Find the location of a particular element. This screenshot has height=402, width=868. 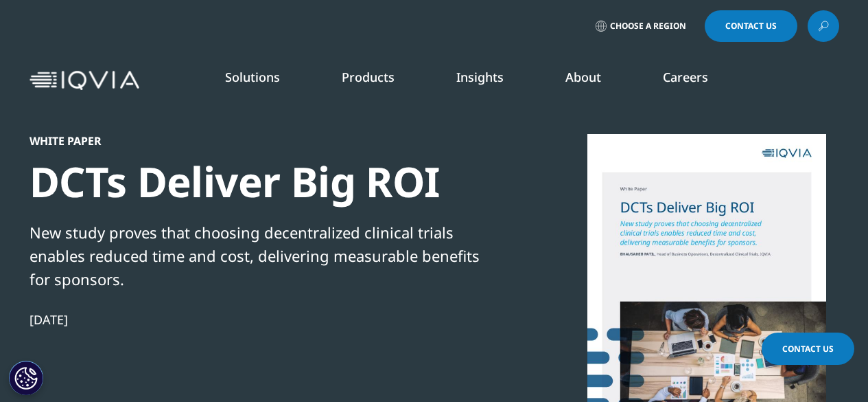

div: White Paper is located at coordinates (265, 141).